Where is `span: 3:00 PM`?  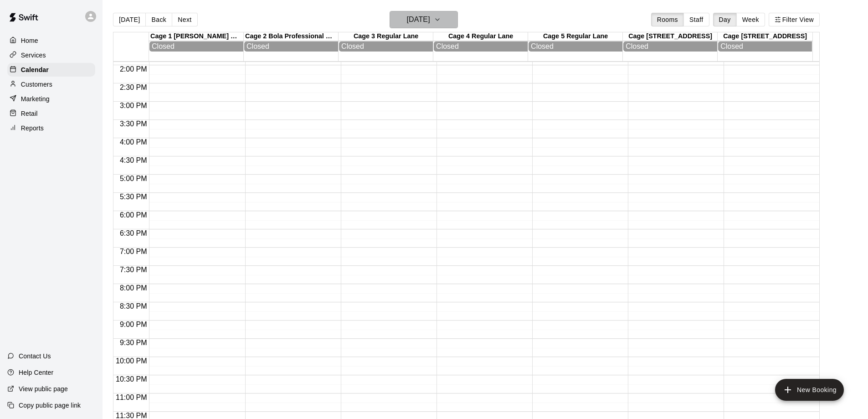
span: 3:00 PM is located at coordinates (133, 105).